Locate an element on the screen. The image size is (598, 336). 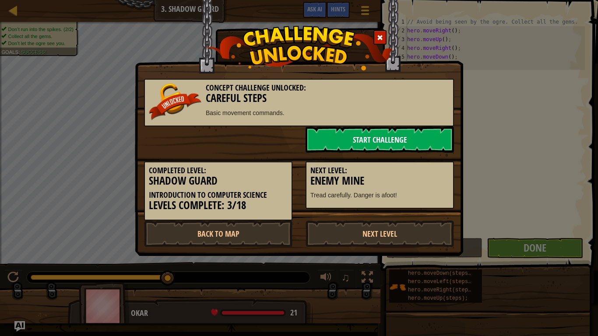
h5: Completed Level: is located at coordinates (218, 171).